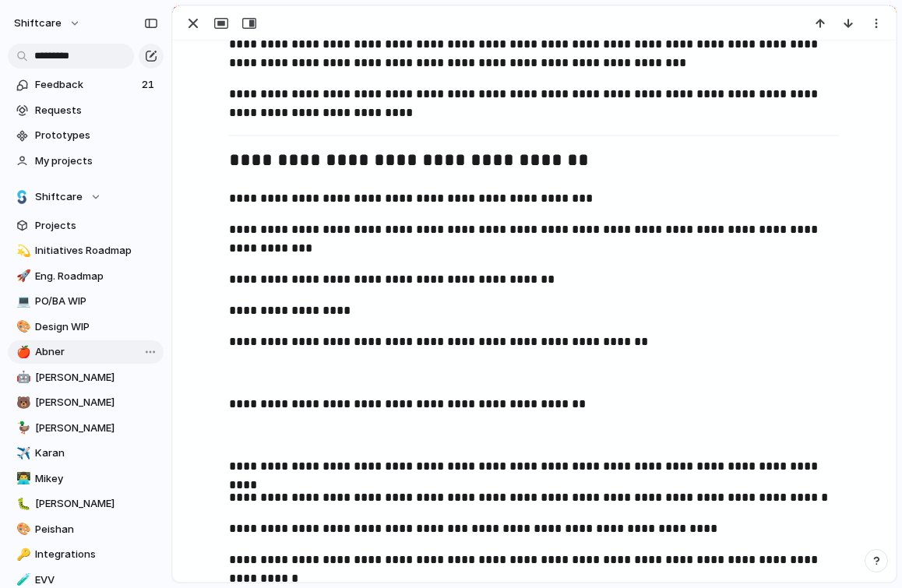 The width and height of the screenshot is (902, 588). What do you see at coordinates (97, 327) in the screenshot?
I see `span: Design WIP` at bounding box center [97, 327].